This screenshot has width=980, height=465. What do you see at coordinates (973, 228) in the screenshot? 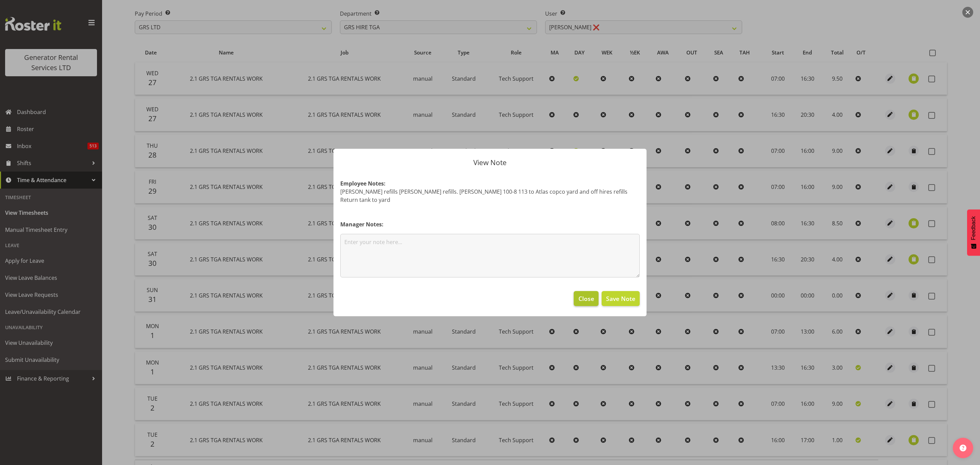
I see `span: Feedback` at bounding box center [973, 228].